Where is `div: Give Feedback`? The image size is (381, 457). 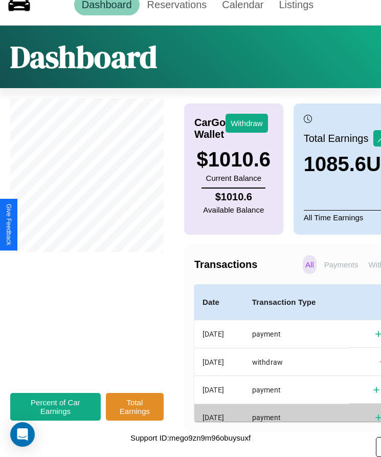 div: Give Feedback is located at coordinates (9, 224).